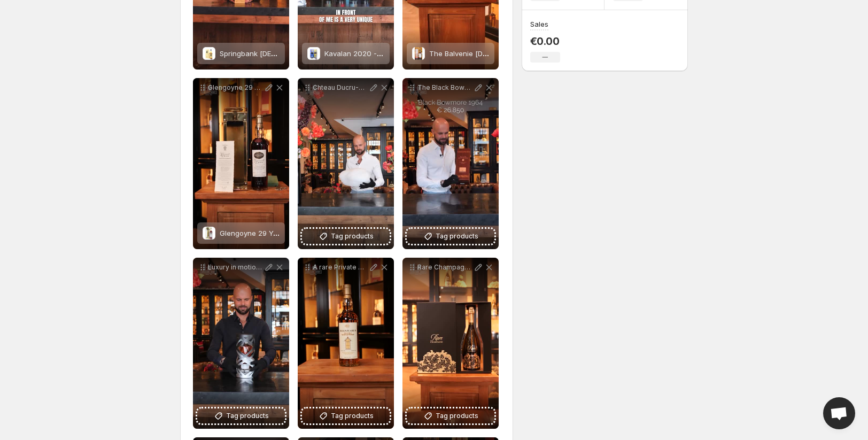 The width and height of the screenshot is (868, 440). What do you see at coordinates (539, 24) in the screenshot?
I see `h3: Sales` at bounding box center [539, 24].